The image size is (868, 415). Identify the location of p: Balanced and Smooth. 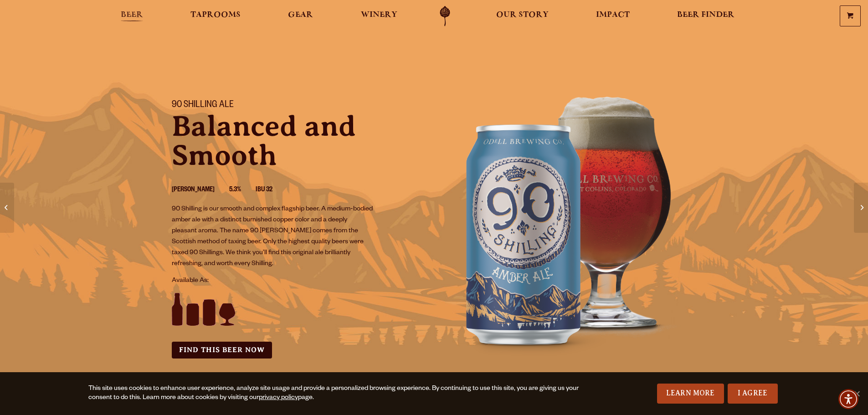
(298, 141).